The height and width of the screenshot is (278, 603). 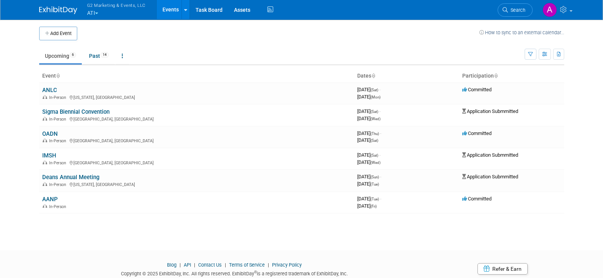 What do you see at coordinates (522, 32) in the screenshot?
I see `a: How to sync to an external calendar...` at bounding box center [522, 32].